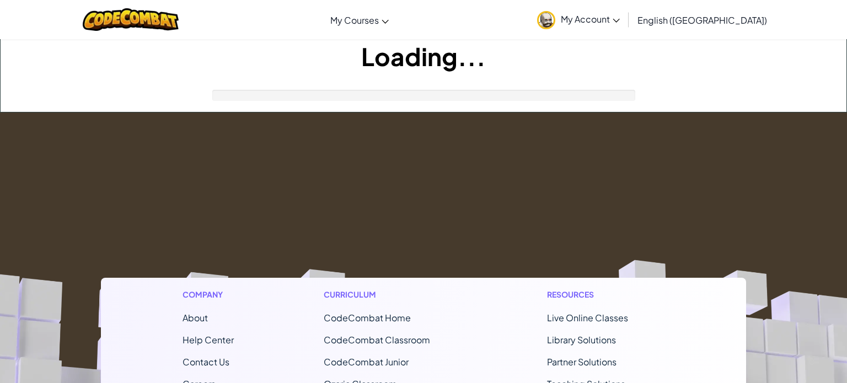 The width and height of the screenshot is (847, 383). Describe the element at coordinates (208, 294) in the screenshot. I see `h1: Company` at that location.